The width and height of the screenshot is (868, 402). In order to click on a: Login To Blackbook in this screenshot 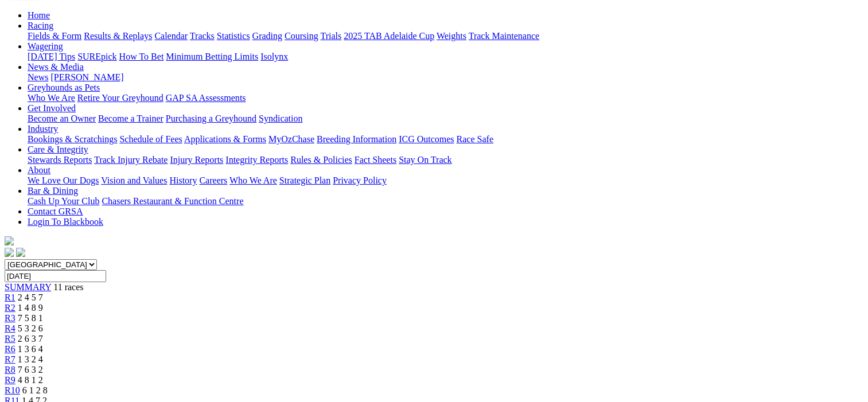, I will do `click(66, 221)`.